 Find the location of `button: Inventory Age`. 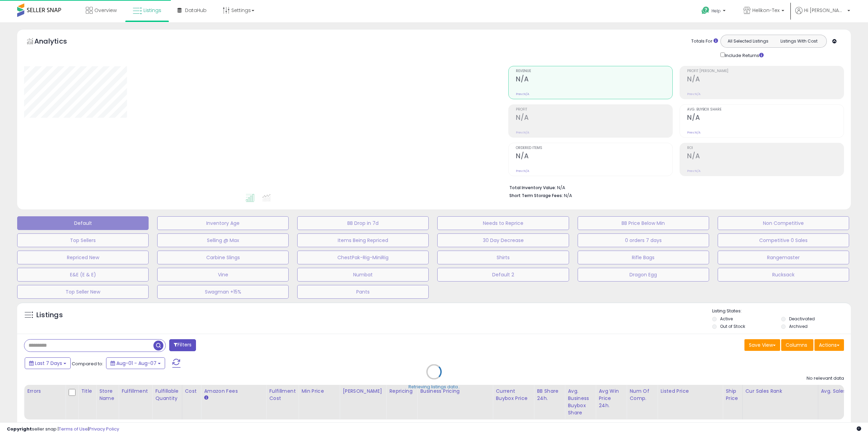

button: Inventory Age is located at coordinates (223, 223).